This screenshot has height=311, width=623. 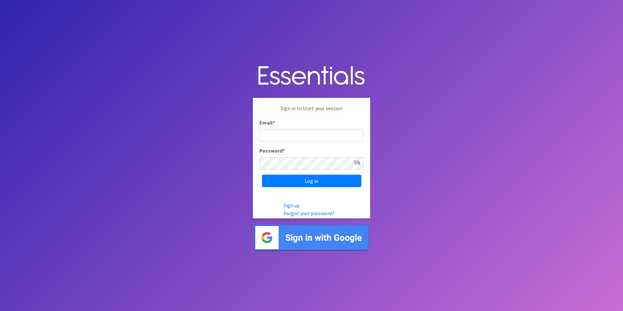 I want to click on img: Human Essentials, so click(x=311, y=76).